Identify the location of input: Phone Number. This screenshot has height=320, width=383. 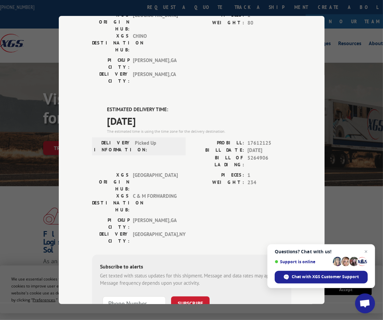
(134, 304).